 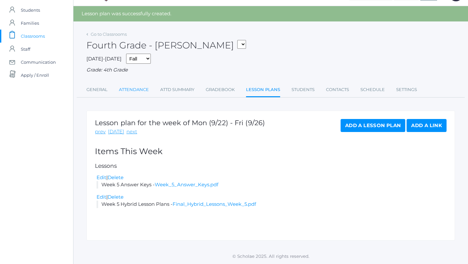 I want to click on a: Final_Hybrid_Lessons_Week_5.pdf, so click(x=214, y=204).